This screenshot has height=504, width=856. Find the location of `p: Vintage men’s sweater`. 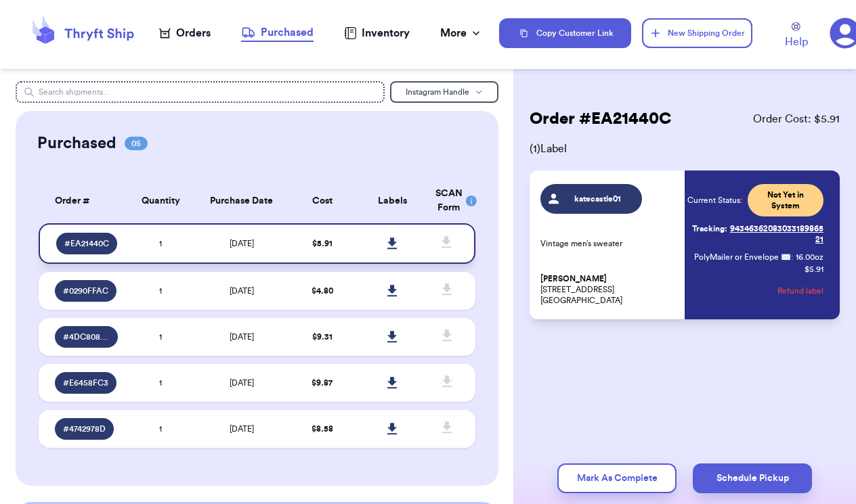

p: Vintage men’s sweater is located at coordinates (608, 244).